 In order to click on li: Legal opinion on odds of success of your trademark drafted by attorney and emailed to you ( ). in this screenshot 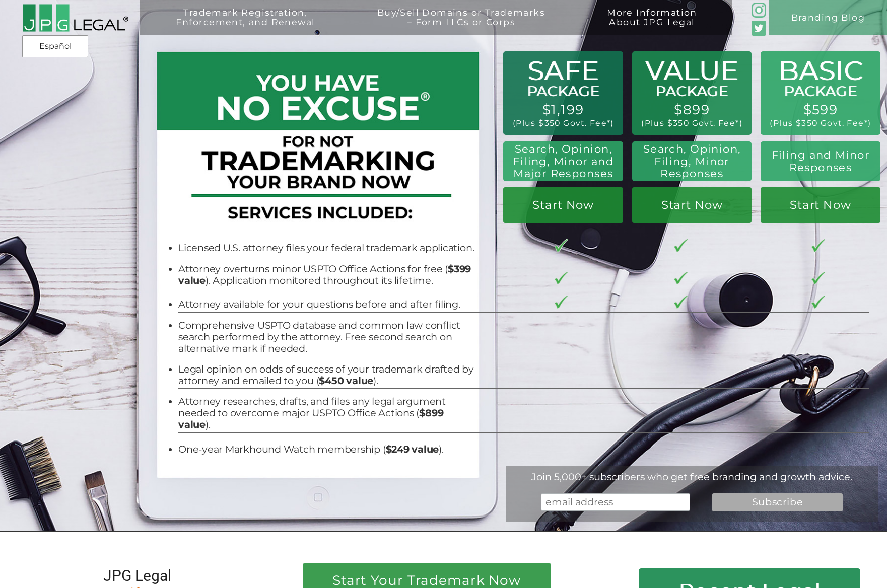, I will do `click(328, 375)`.